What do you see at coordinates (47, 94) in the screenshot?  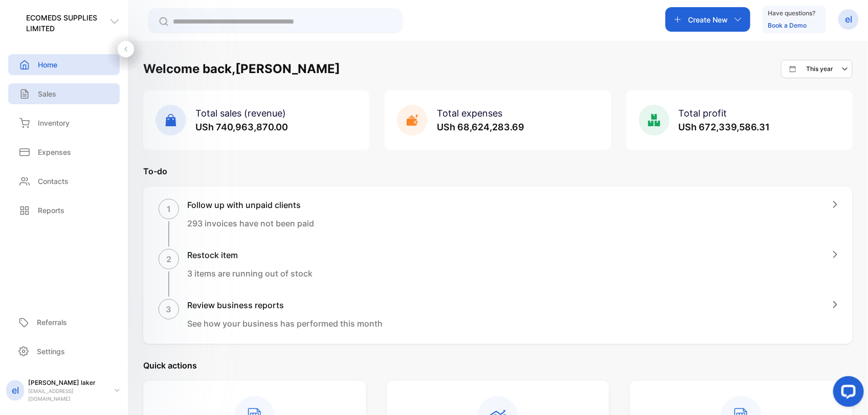 I see `p: Sales` at bounding box center [47, 94].